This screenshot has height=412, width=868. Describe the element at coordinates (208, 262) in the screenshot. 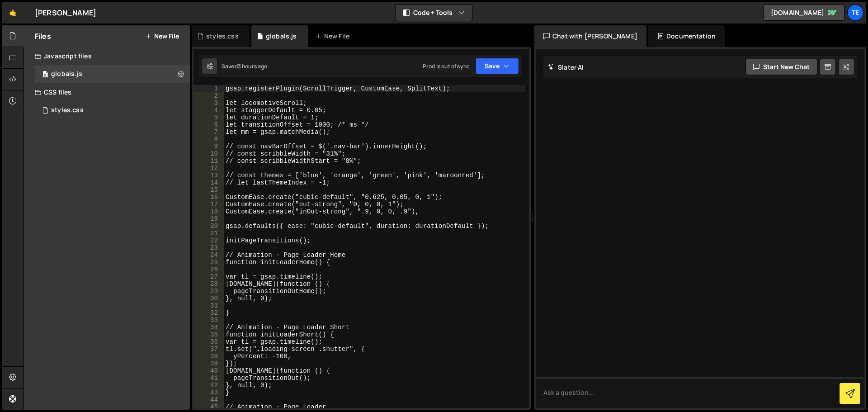

I see `div: 25` at that location.